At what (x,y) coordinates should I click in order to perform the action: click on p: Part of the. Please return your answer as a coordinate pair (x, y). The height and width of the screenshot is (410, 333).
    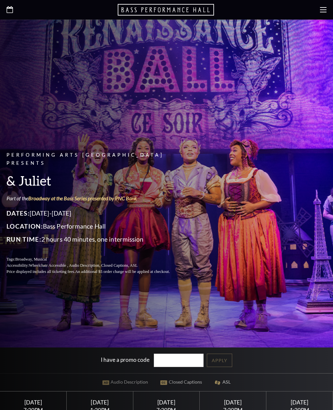
    Looking at the image, I should click on (96, 198).